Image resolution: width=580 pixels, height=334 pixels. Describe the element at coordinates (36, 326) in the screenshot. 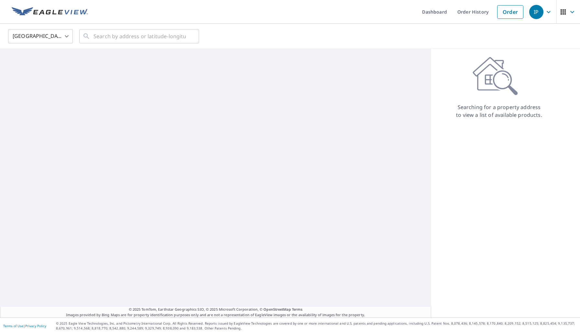

I see `a: Privacy Policy` at that location.